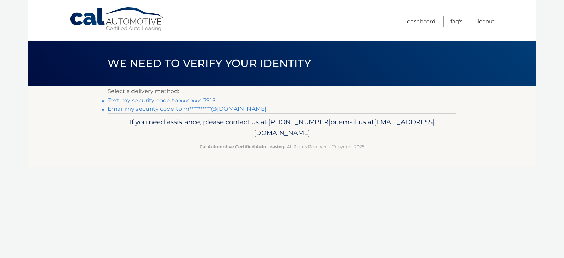 The image size is (564, 258). What do you see at coordinates (282, 91) in the screenshot?
I see `p: Select a delivery method:` at bounding box center [282, 91].